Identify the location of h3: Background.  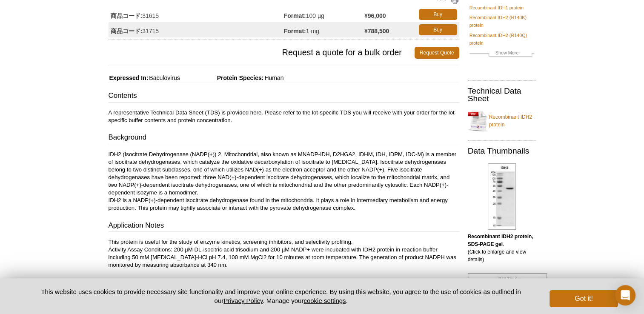
(284, 138).